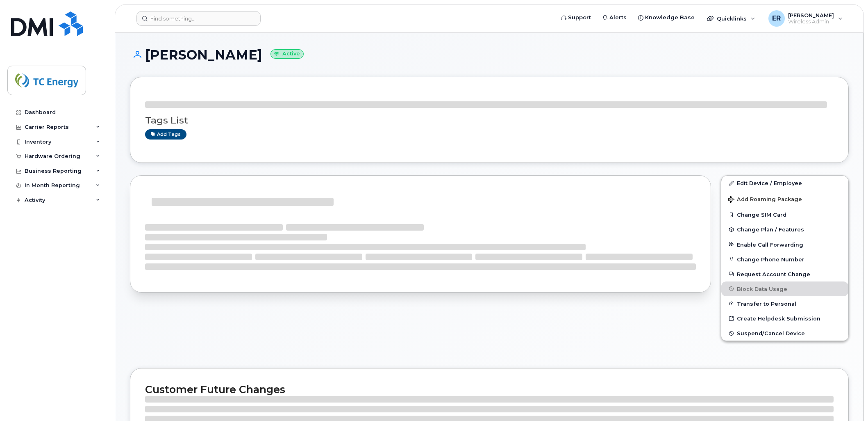  I want to click on button: Change Plan / Features, so click(785, 229).